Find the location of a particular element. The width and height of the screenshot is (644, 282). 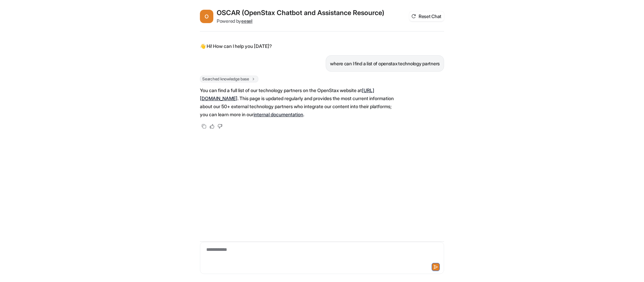

b: eesel is located at coordinates (247, 21).